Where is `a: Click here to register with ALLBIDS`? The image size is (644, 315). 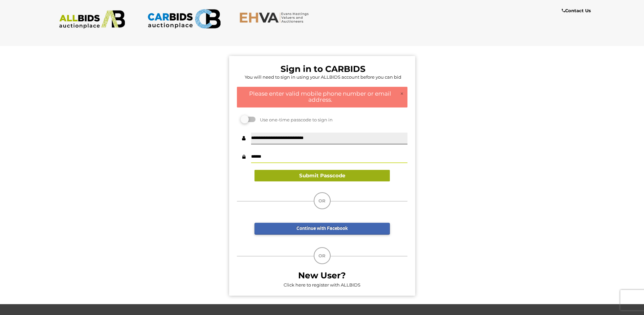 a: Click here to register with ALLBIDS is located at coordinates (322, 285).